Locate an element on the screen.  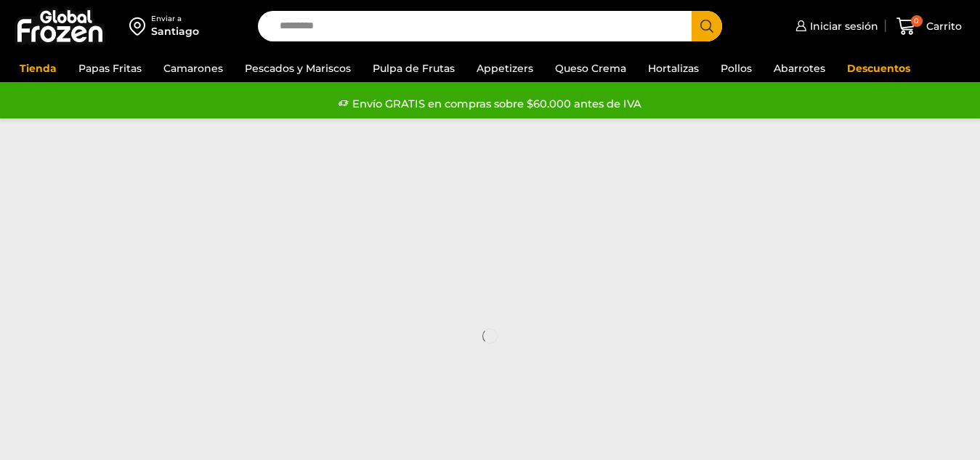
a: 0 Carrito is located at coordinates (930, 26).